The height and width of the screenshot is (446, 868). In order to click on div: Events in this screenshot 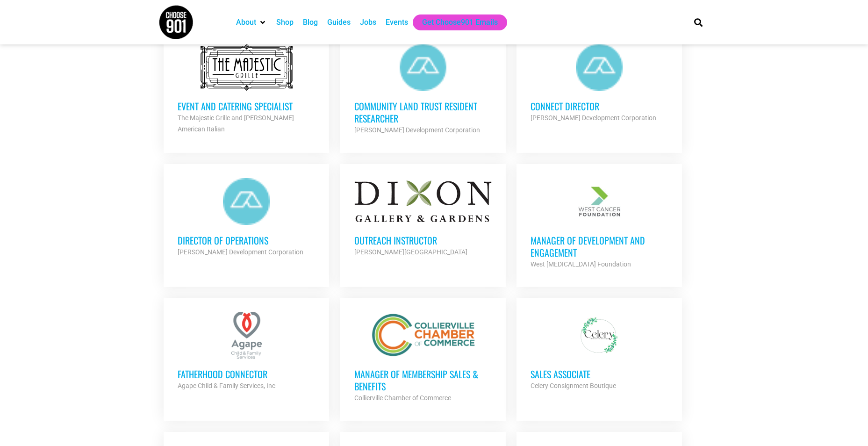, I will do `click(397, 23)`.